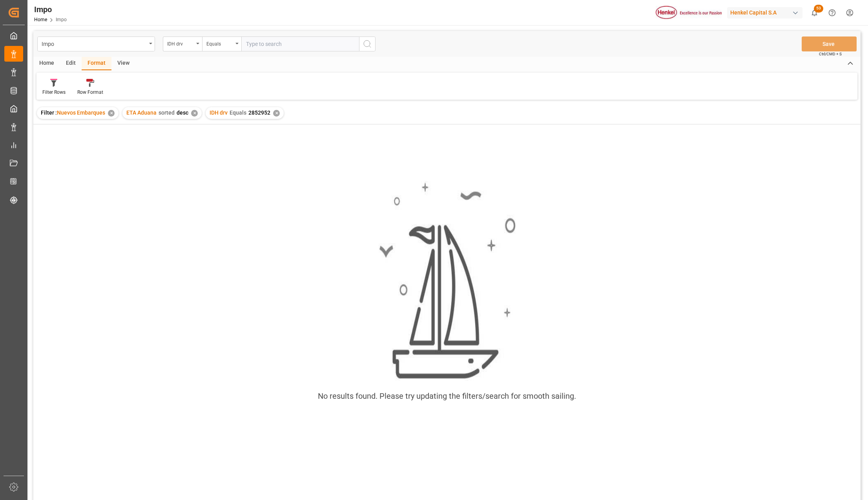  I want to click on div: Henkel Capital S.A, so click(764, 13).